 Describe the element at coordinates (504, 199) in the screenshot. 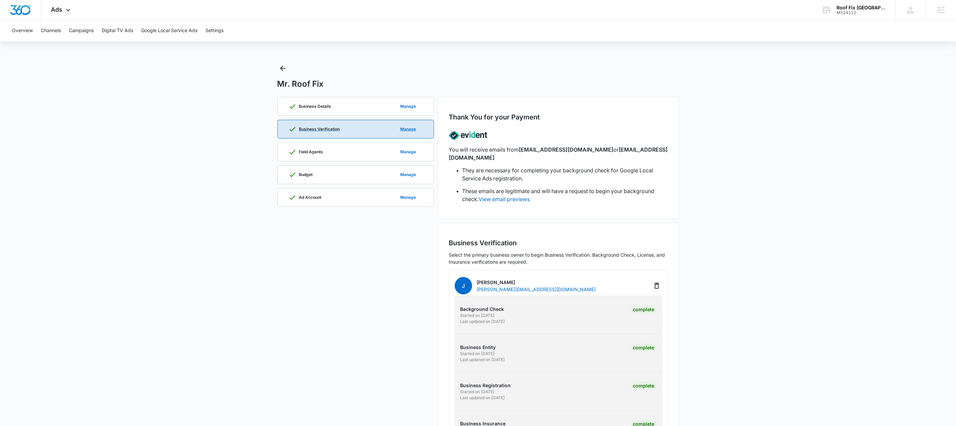

I see `a: View email previews` at that location.